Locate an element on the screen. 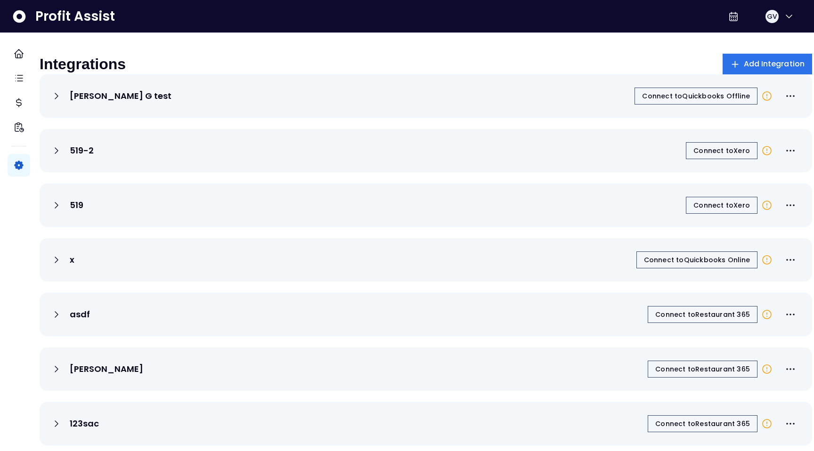  span: GV is located at coordinates (772, 16).